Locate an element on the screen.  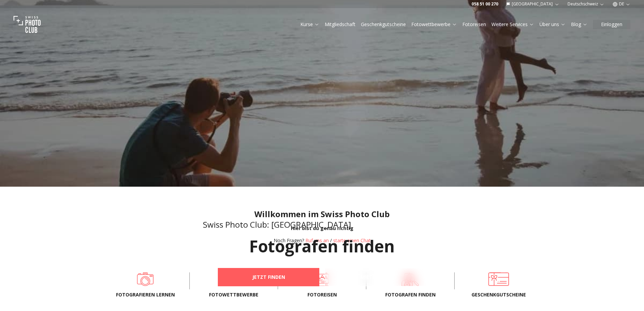
a: Geschenkgutscheine is located at coordinates (383, 25).